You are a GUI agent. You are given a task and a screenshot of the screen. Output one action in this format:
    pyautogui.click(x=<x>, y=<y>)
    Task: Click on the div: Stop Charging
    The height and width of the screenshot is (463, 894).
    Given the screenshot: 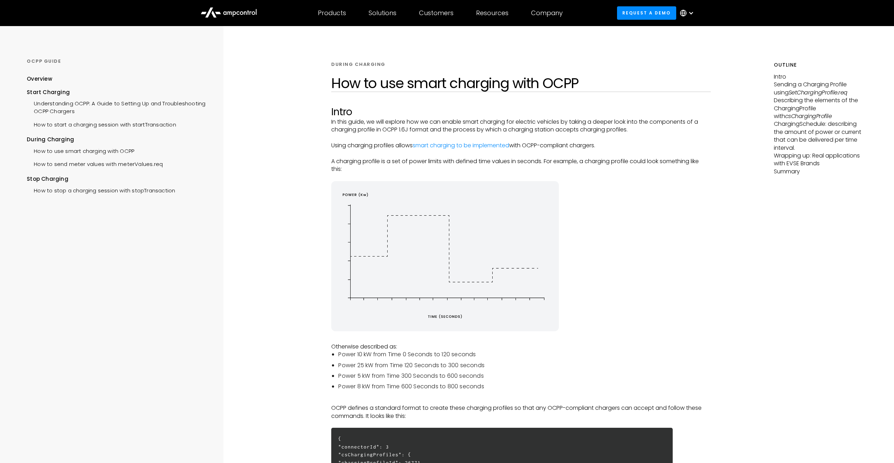 What is the action you would take?
    pyautogui.click(x=116, y=179)
    